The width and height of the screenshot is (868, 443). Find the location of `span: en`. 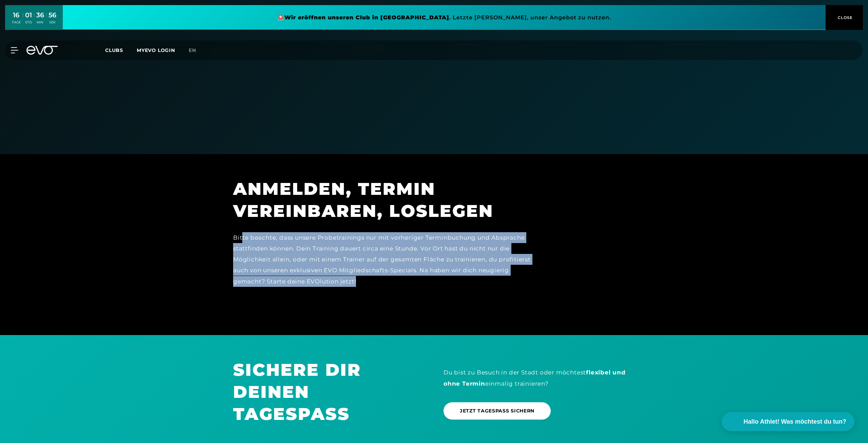

span: en is located at coordinates (192, 50).